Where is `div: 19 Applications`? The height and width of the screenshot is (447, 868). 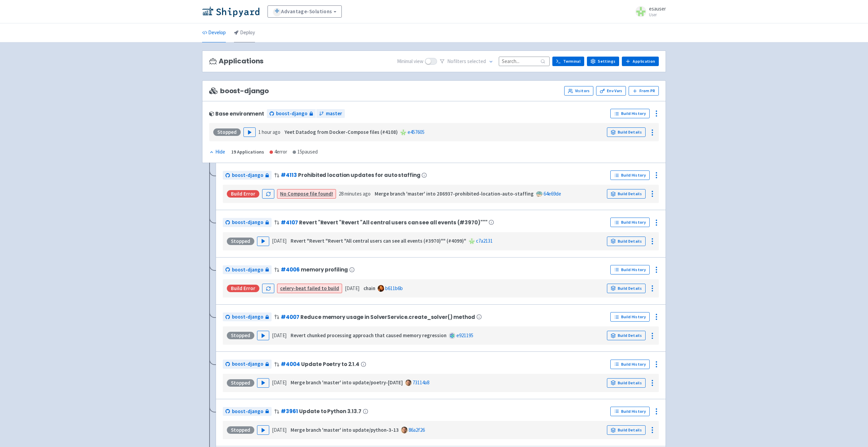
div: 19 Applications is located at coordinates (247, 152).